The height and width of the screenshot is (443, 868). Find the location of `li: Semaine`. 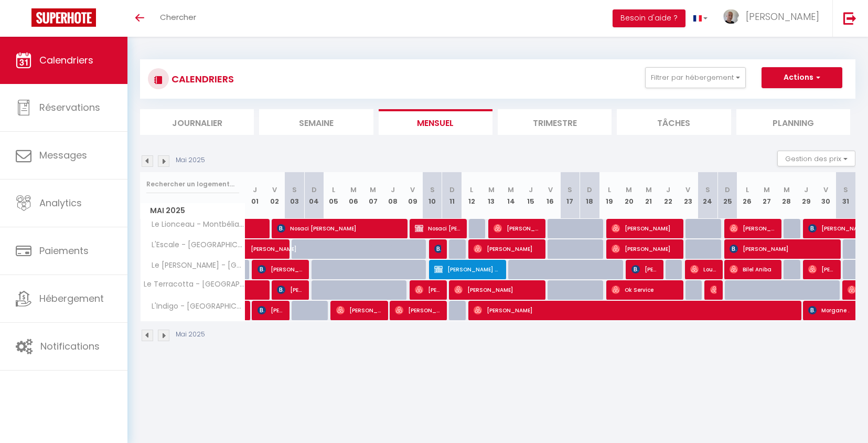

li: Semaine is located at coordinates (316, 121).